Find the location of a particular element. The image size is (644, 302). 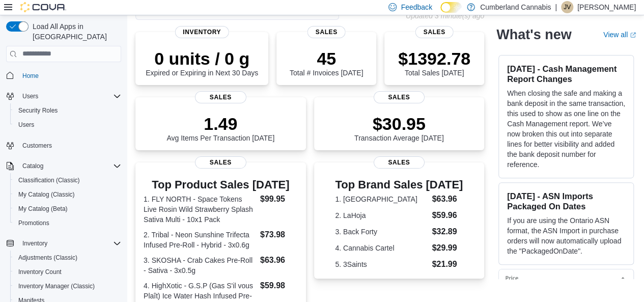

a: Adjustments (Classic) is located at coordinates (48, 258).